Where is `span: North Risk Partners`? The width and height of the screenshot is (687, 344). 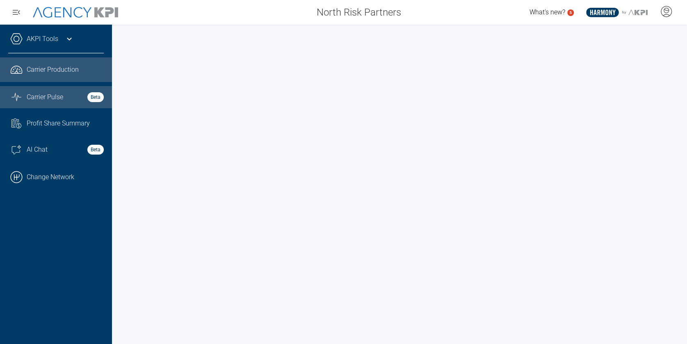
span: North Risk Partners is located at coordinates (359, 12).